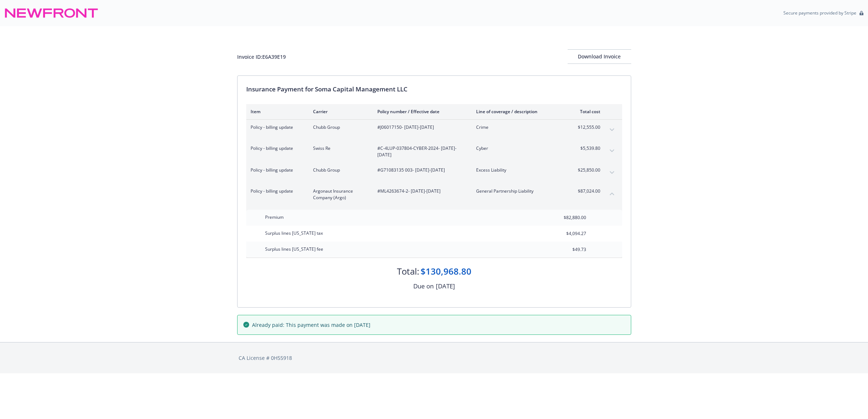 Image resolution: width=868 pixels, height=419 pixels. Describe the element at coordinates (819, 13) in the screenshot. I see `p: Secure payments provided by Stripe` at that location.